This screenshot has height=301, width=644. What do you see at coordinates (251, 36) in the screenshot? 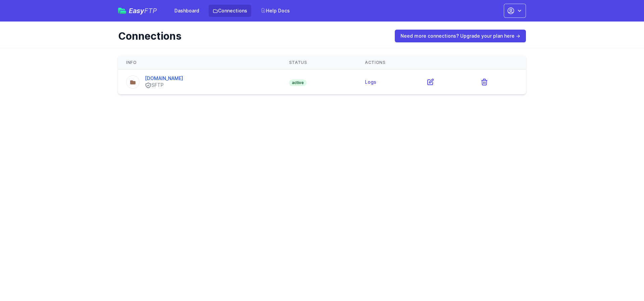
I see `h1: Connections` at bounding box center [251, 36].